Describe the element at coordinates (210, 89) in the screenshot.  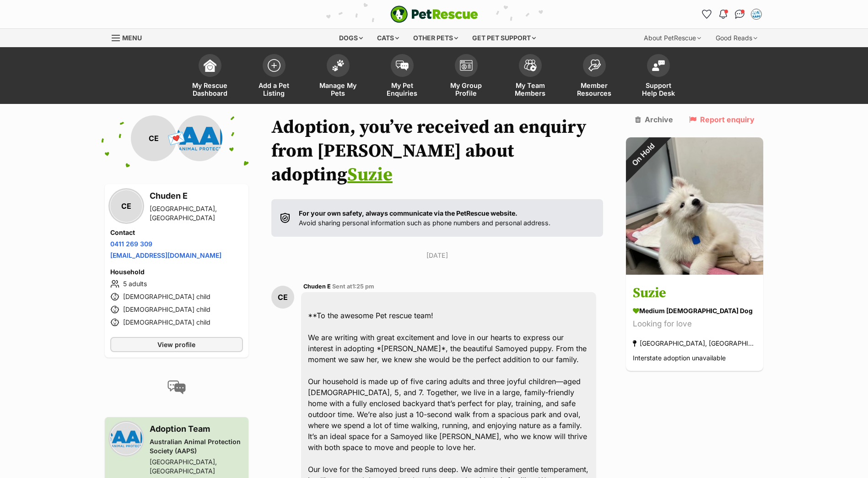
I see `span: My Rescue Dashboard` at that location.